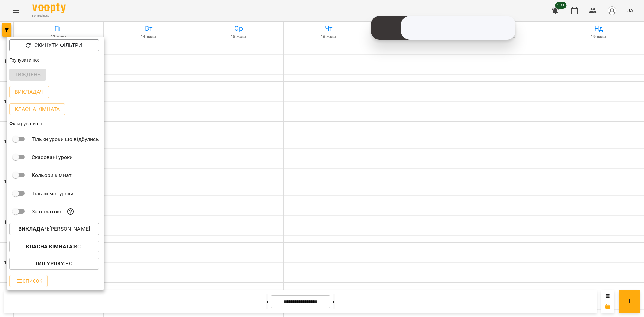 Image resolution: width=644 pixels, height=317 pixels. What do you see at coordinates (34, 229) in the screenshot?
I see `b: Викладач :` at bounding box center [34, 229].